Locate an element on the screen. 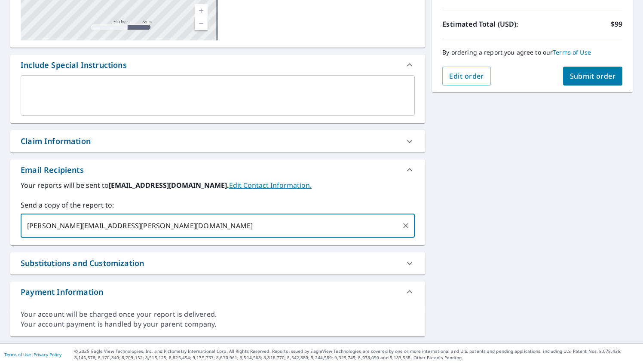 Image resolution: width=643 pixels, height=364 pixels. label: Send a copy of the report to: is located at coordinates (217, 205).